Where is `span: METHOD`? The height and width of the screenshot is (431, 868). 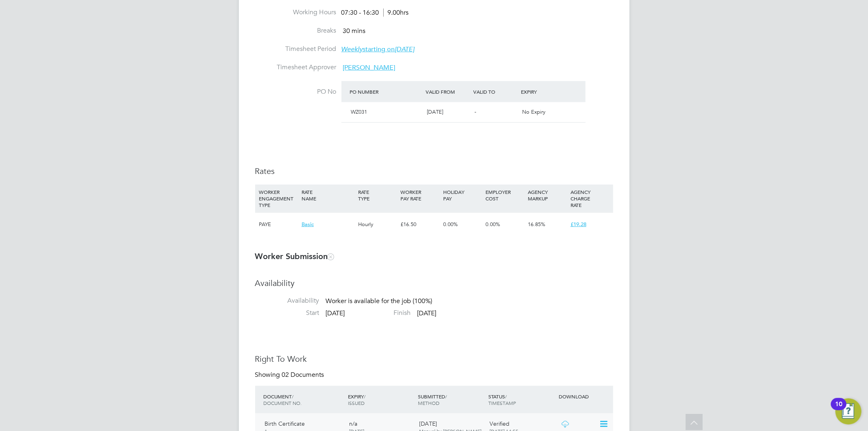
span: METHOD is located at coordinates (429, 403).